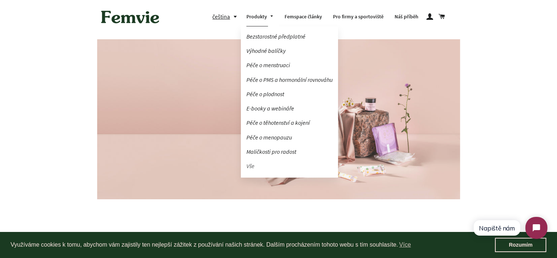  What do you see at coordinates (30, 17) in the screenshot?
I see `span: Napiště nám` at bounding box center [30, 17].